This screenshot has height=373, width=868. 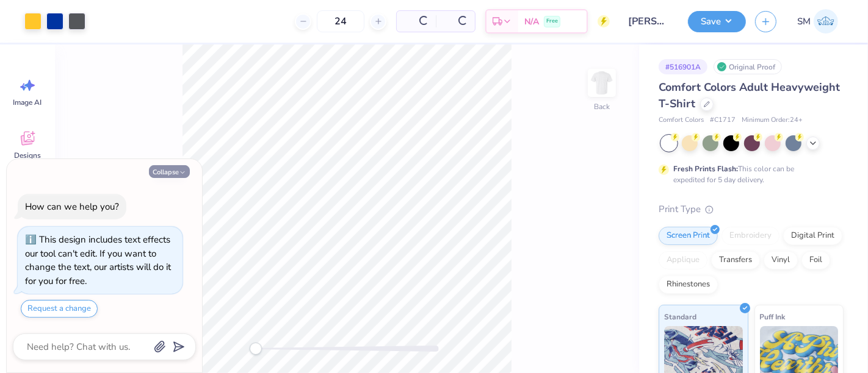 What do you see at coordinates (735, 260) in the screenshot?
I see `div: Transfers` at bounding box center [735, 260].